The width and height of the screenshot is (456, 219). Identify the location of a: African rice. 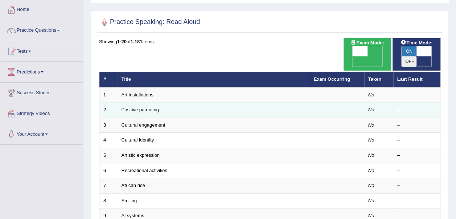
(133, 185).